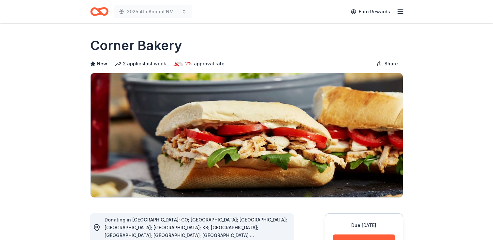 The image size is (493, 240). Describe the element at coordinates (189, 64) in the screenshot. I see `span: 2%` at that location.